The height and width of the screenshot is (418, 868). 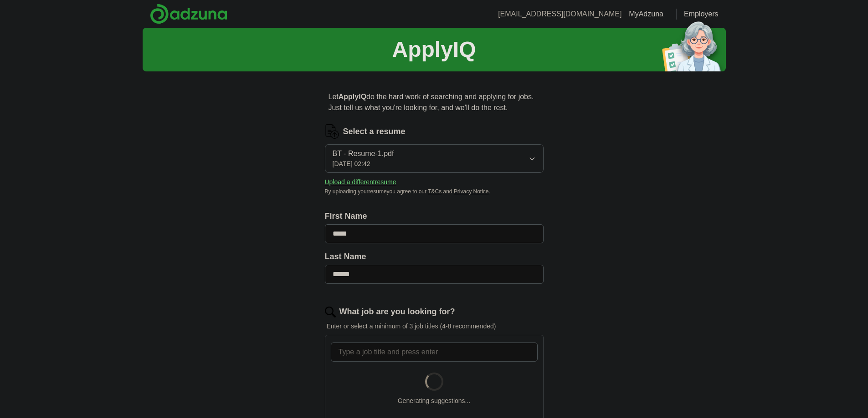 I want to click on a: Employers, so click(x=701, y=14).